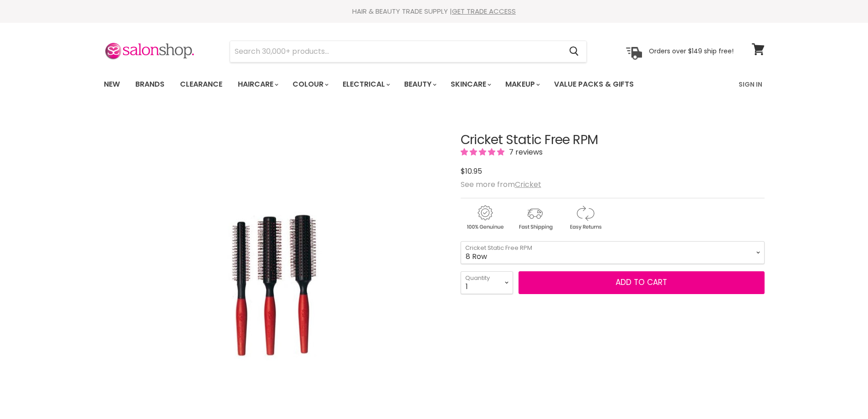  Describe the element at coordinates (274, 280) in the screenshot. I see `img: Cricket Static Free RPM` at that location.